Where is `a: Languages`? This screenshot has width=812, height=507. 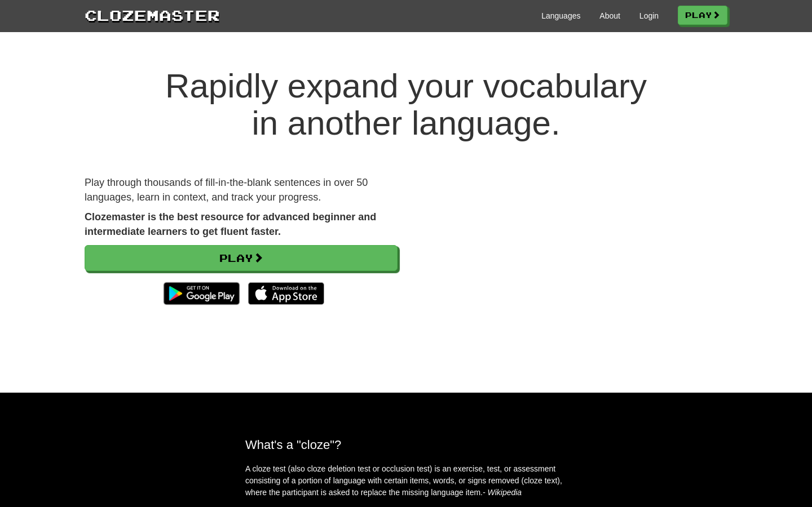 a: Languages is located at coordinates (560, 16).